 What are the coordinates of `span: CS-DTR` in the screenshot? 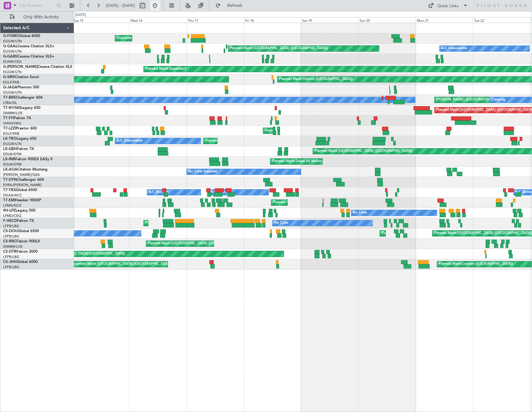 It's located at (10, 252).